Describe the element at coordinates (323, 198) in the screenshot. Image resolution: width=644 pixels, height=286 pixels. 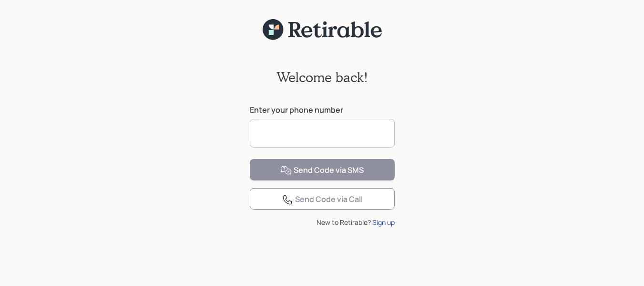
I see `button: Send Code via Call` at that location.